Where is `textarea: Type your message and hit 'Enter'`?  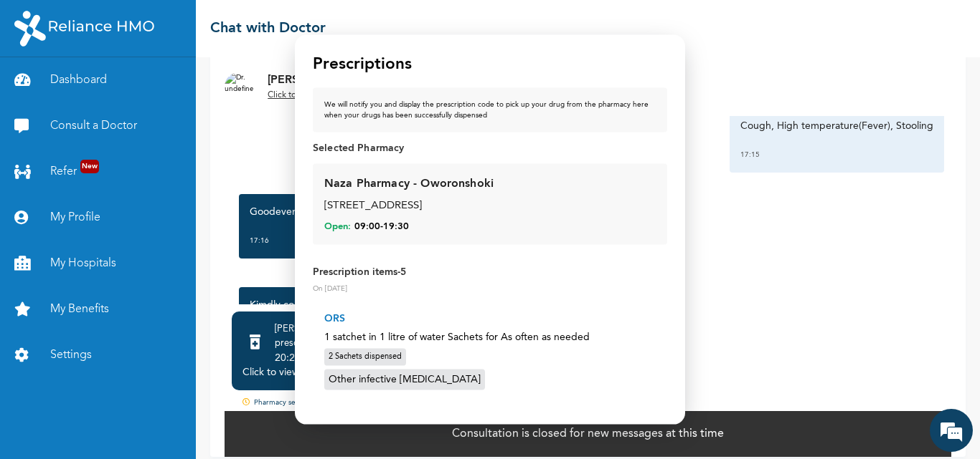
textarea: Type your message and hit 'Enter' is located at coordinates (140, 360).